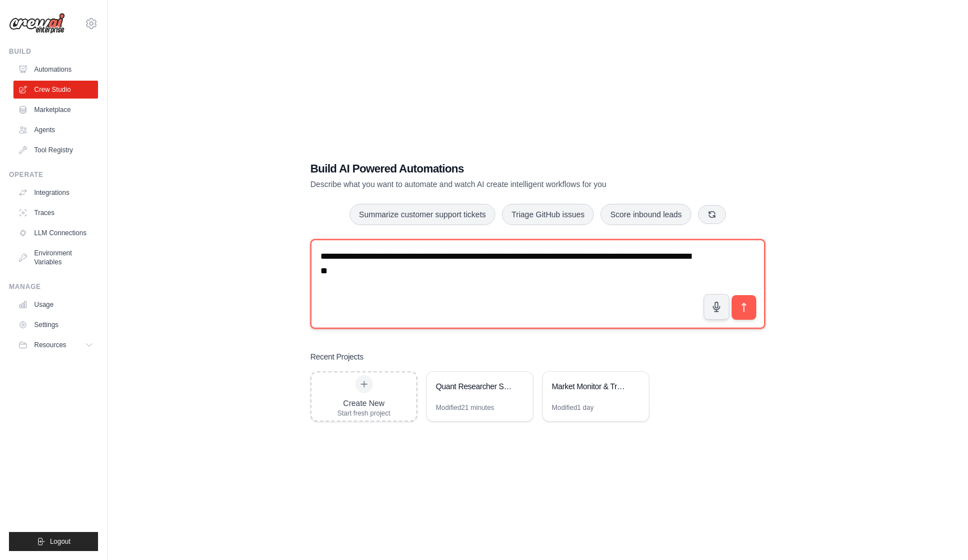  I want to click on a: Settings, so click(56, 325).